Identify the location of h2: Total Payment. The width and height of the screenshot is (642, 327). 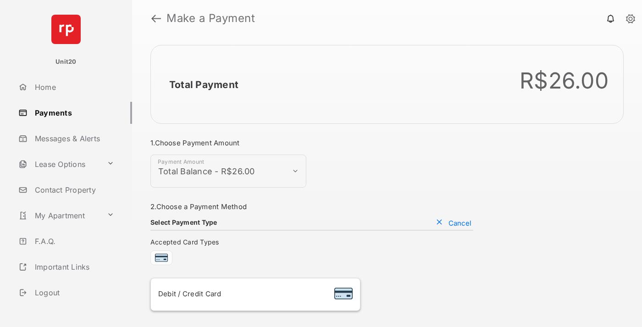
(204, 84).